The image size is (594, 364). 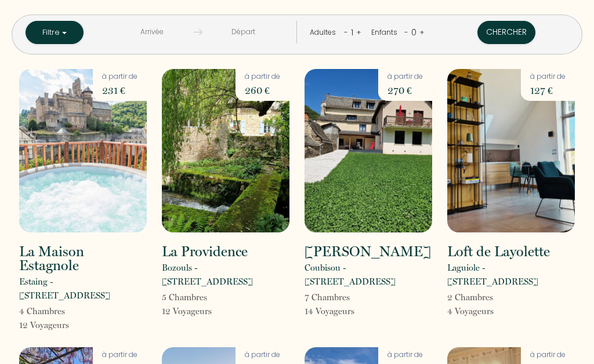 What do you see at coordinates (499, 252) in the screenshot?
I see `h2: Loft de Layolette` at bounding box center [499, 252].